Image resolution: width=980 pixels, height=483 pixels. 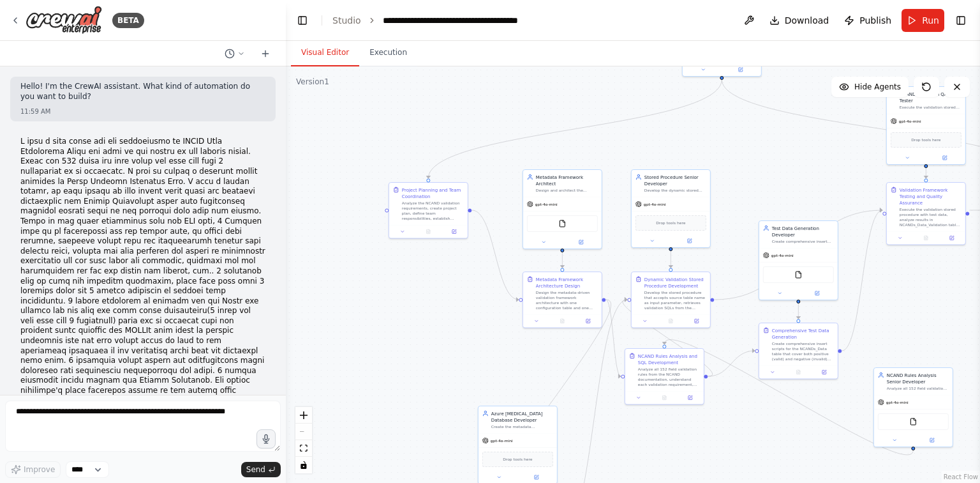 What do you see at coordinates (918, 388) in the screenshot?
I see `div: Analyze all 152 field validation rules from the NCAND documentation and prepare comprehensive SQL...` at bounding box center [918, 388].